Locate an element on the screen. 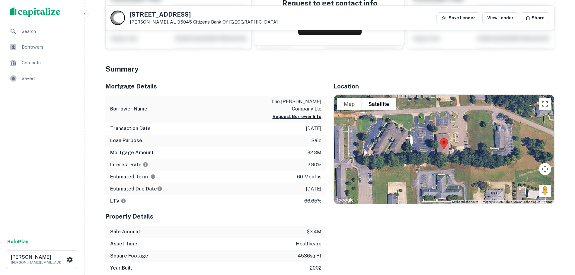 This screenshot has height=275, width=575. button: Map camera controls is located at coordinates (545, 169).